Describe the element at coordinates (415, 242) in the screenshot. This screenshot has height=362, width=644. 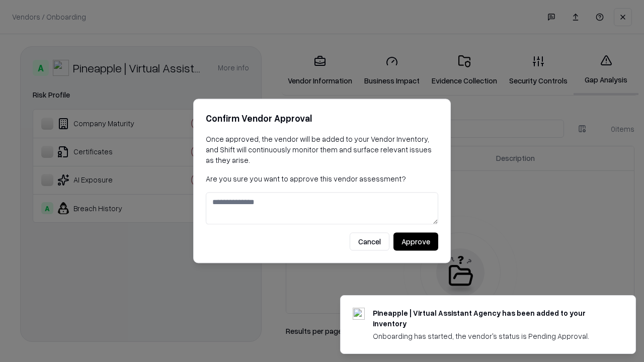
I see `button: Approve` at that location.